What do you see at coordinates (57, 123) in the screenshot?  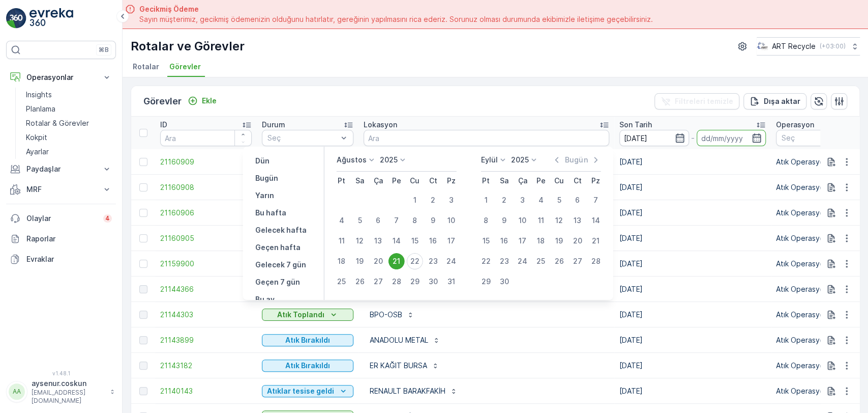 I see `p: Rotalar & Görevler` at bounding box center [57, 123].